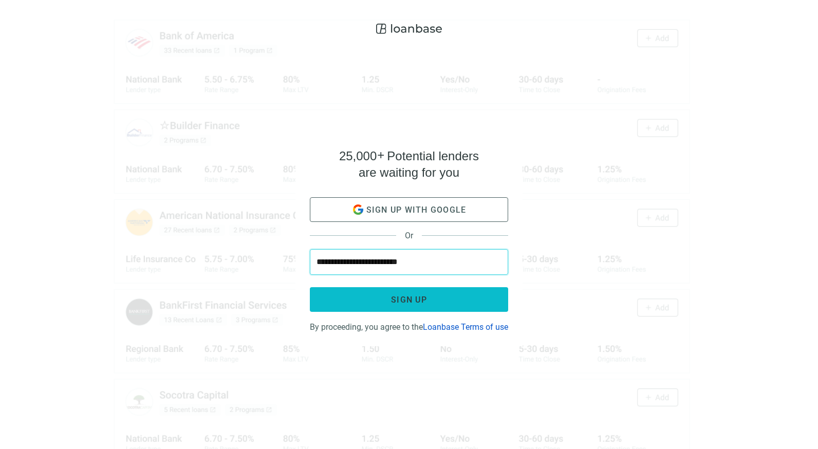  What do you see at coordinates (409, 326) in the screenshot?
I see `div: By proceeding, you agree to the` at bounding box center [409, 326].